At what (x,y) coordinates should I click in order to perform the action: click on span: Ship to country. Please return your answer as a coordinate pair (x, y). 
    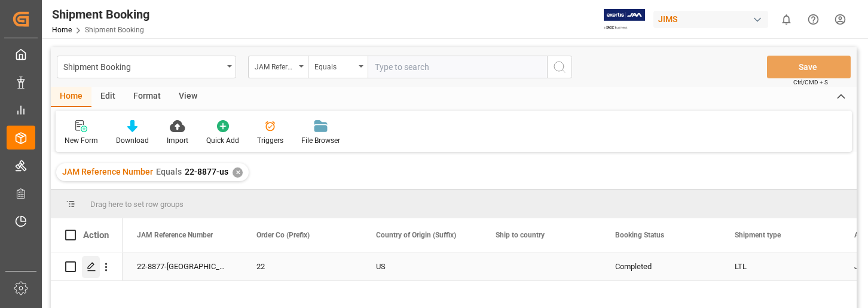
    Looking at the image, I should click on (520, 235).